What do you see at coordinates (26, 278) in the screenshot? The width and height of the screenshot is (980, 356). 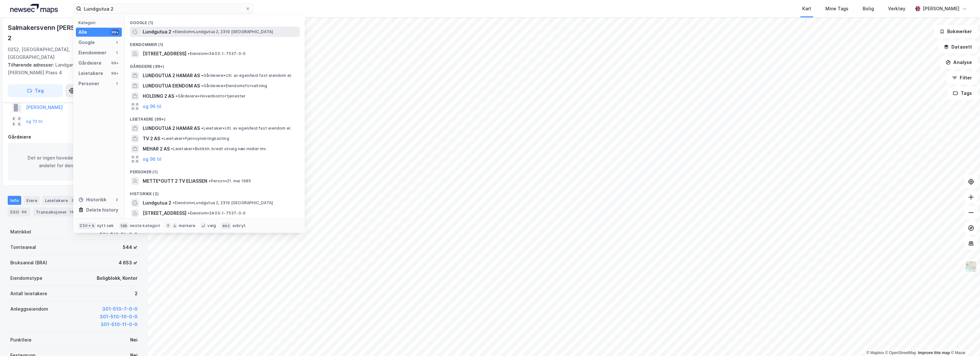 I see `div: Eiendomstype` at bounding box center [26, 278].